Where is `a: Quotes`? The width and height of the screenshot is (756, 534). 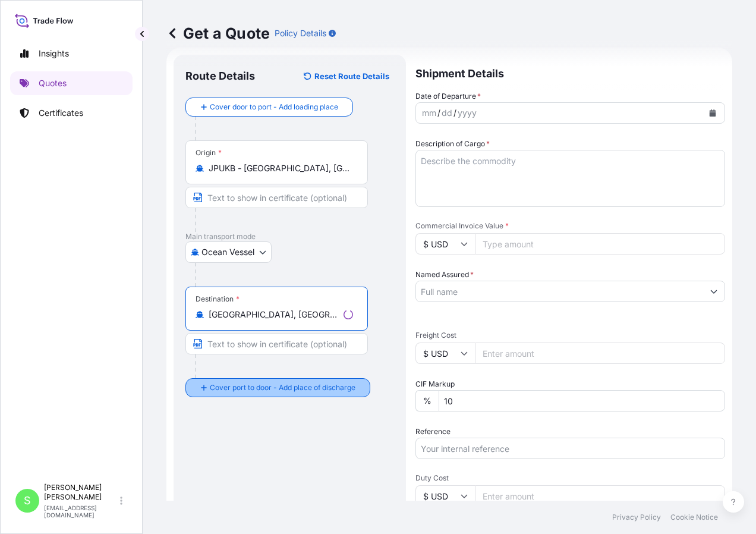
a: Quotes is located at coordinates (71, 83).